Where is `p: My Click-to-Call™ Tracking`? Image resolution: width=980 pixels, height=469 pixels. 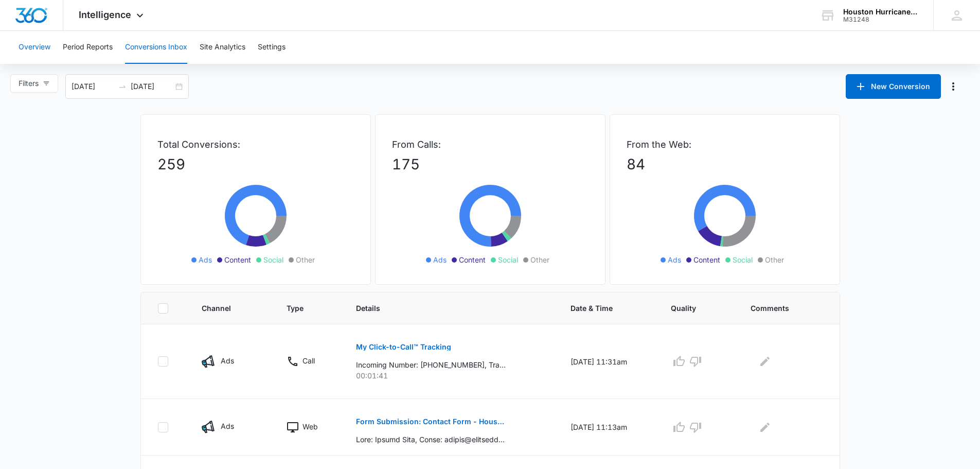
p: My Click-to-Call™ Tracking is located at coordinates (403, 347).